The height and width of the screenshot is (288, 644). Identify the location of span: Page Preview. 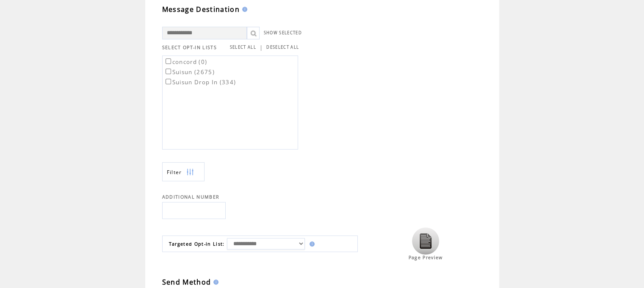
(426, 258).